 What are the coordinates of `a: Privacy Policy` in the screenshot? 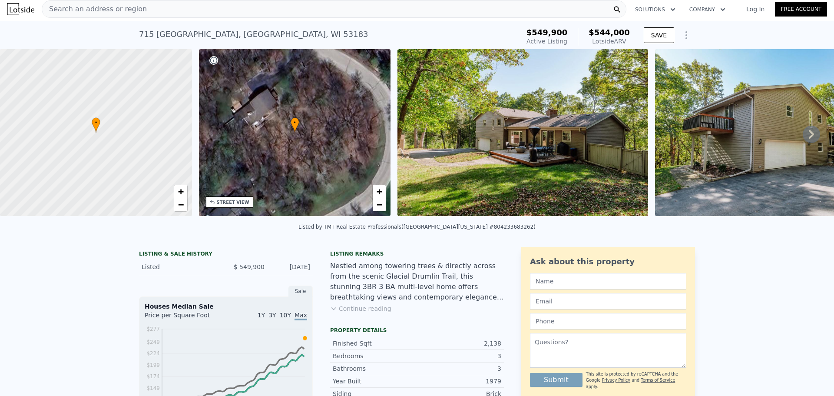 It's located at (616, 380).